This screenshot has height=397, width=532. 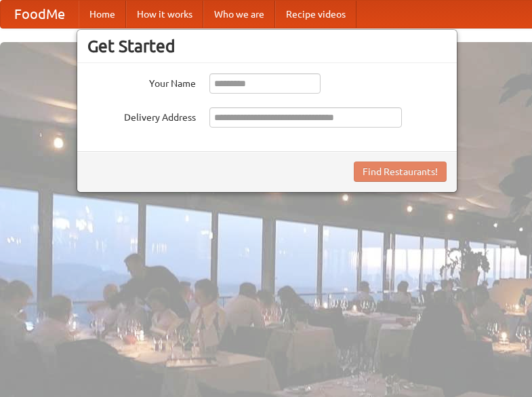 What do you see at coordinates (39, 14) in the screenshot?
I see `a: FoodMe` at bounding box center [39, 14].